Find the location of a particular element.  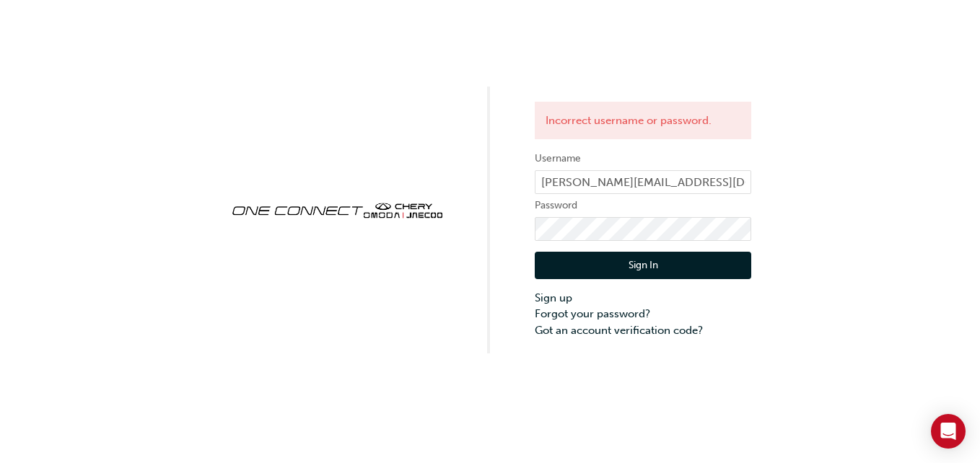

label: Username is located at coordinates (643, 159).